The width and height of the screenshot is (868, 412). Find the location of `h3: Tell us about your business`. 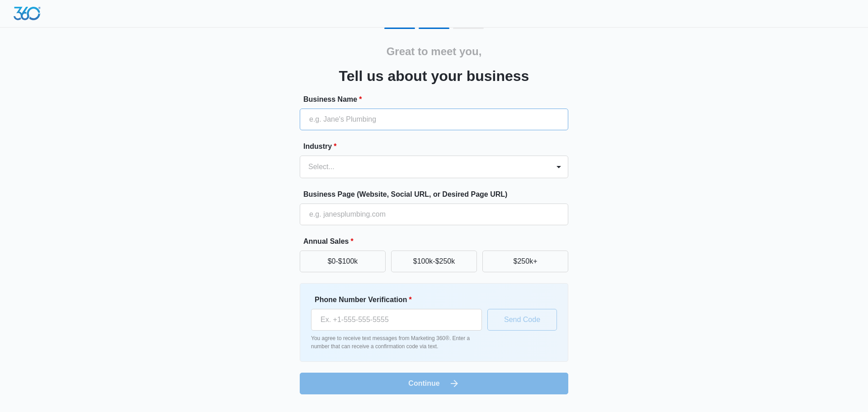

h3: Tell us about your business is located at coordinates (434, 76).